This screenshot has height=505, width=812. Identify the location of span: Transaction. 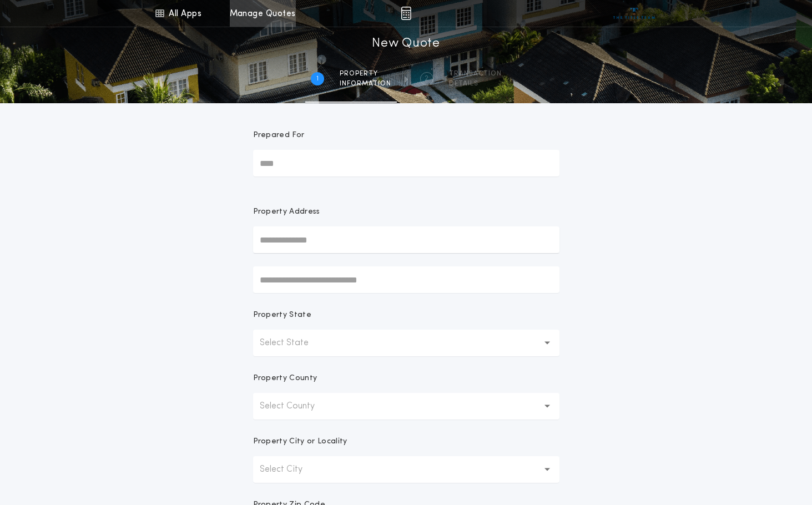
(475, 74).